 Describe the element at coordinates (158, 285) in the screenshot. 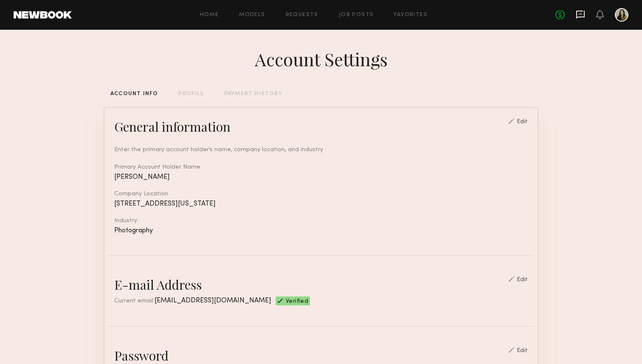

I see `div: E-mail Address` at that location.